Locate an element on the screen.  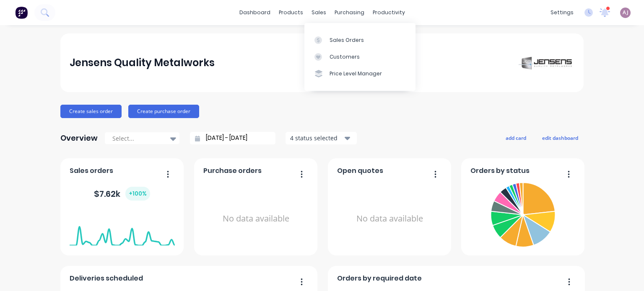
div: sales is located at coordinates (318, 13).